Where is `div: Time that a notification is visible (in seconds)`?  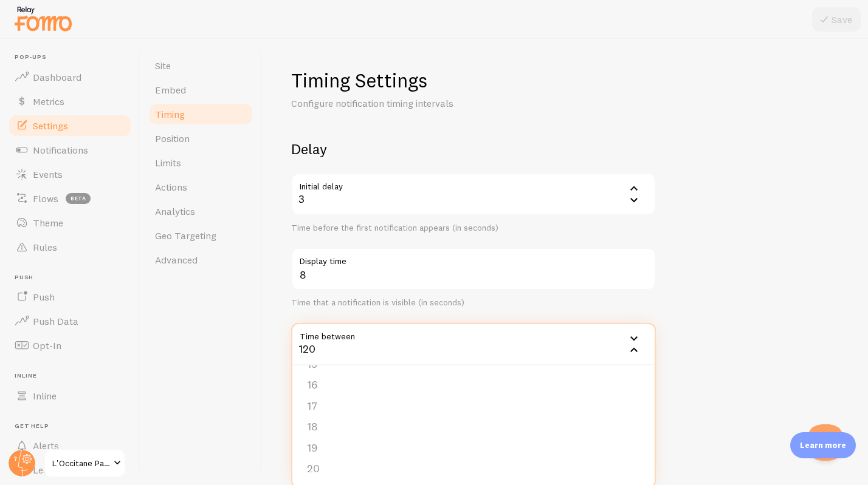
div: Time that a notification is visible (in seconds) is located at coordinates (474, 303).